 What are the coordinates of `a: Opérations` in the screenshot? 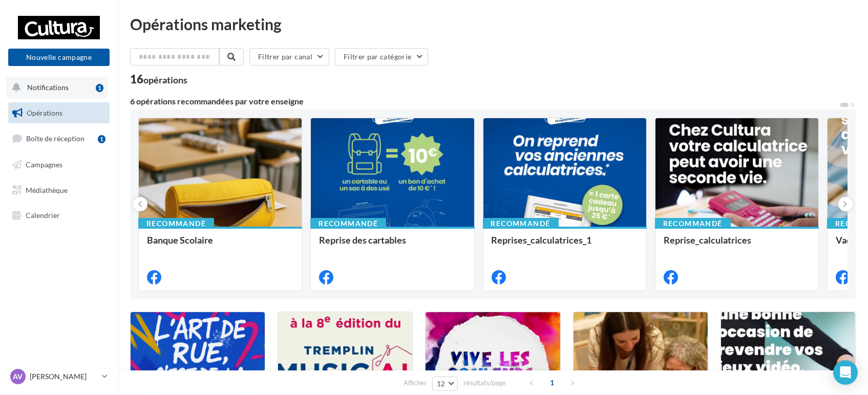 It's located at (59, 113).